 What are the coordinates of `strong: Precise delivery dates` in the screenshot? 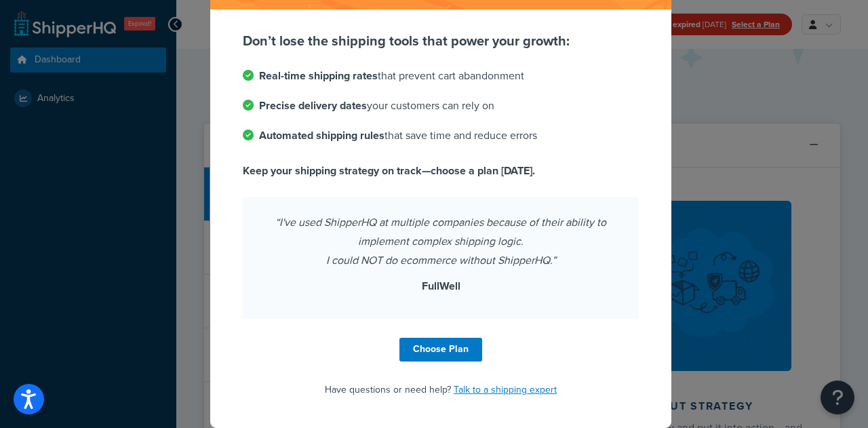 It's located at (313, 105).